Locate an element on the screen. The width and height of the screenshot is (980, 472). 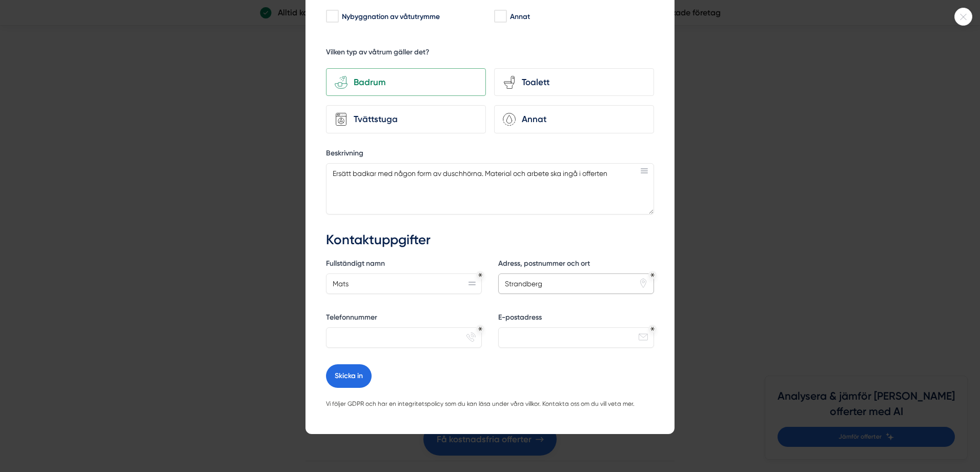
button: Skicka in is located at coordinates (349, 376).